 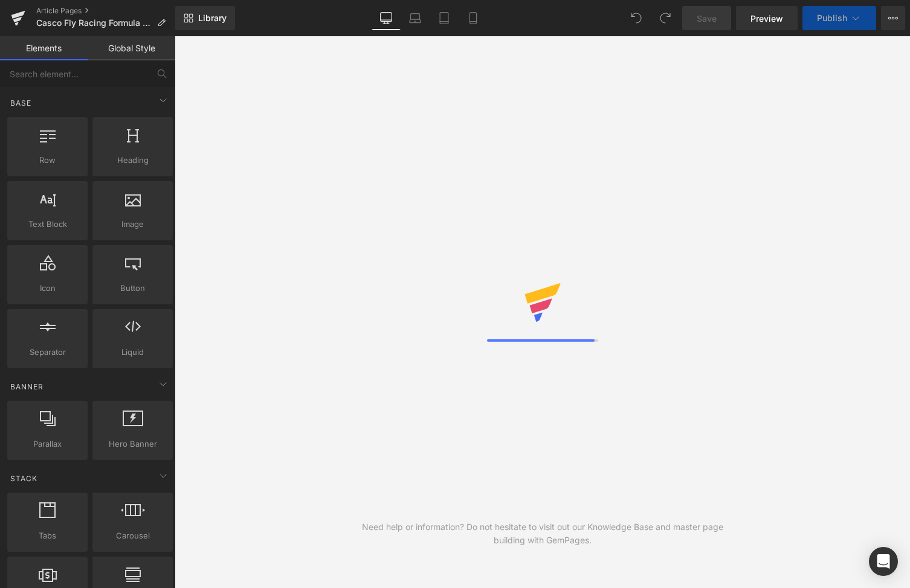 What do you see at coordinates (24, 478) in the screenshot?
I see `span: Stack` at bounding box center [24, 478].